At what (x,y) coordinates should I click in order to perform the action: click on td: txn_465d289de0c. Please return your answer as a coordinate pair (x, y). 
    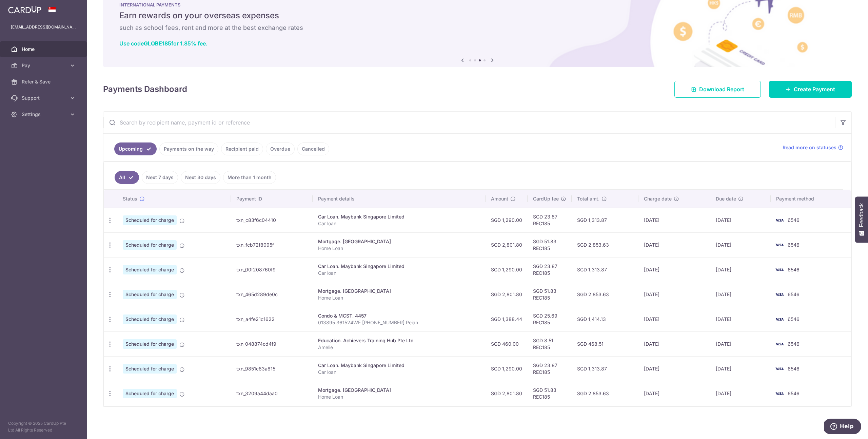
    Looking at the image, I should click on (272, 294).